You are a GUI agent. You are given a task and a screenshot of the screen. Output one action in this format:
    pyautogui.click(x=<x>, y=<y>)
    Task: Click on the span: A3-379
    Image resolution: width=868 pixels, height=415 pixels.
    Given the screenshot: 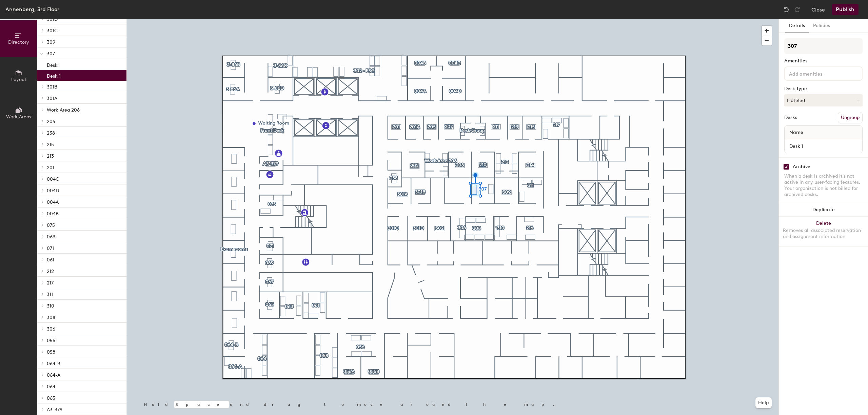 What is the action you would take?
    pyautogui.click(x=55, y=410)
    